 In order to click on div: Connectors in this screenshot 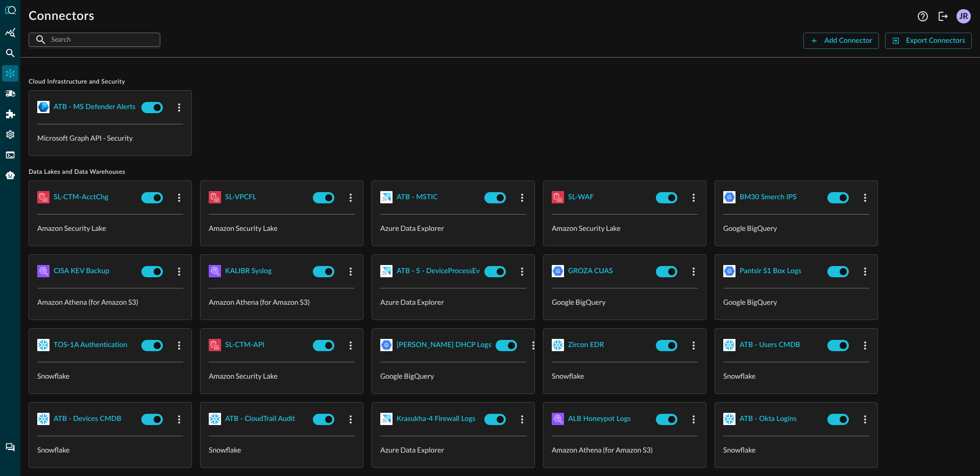, I will do `click(10, 73)`.